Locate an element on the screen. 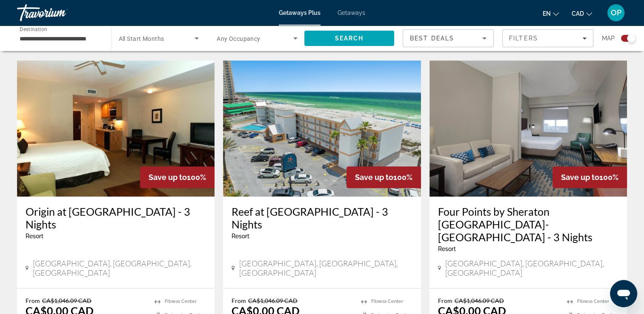 The height and width of the screenshot is (314, 644). img: Four Points by Sheraton Fort Lauderdale Airport-Dania Beach - 3 Nights is located at coordinates (528, 128).